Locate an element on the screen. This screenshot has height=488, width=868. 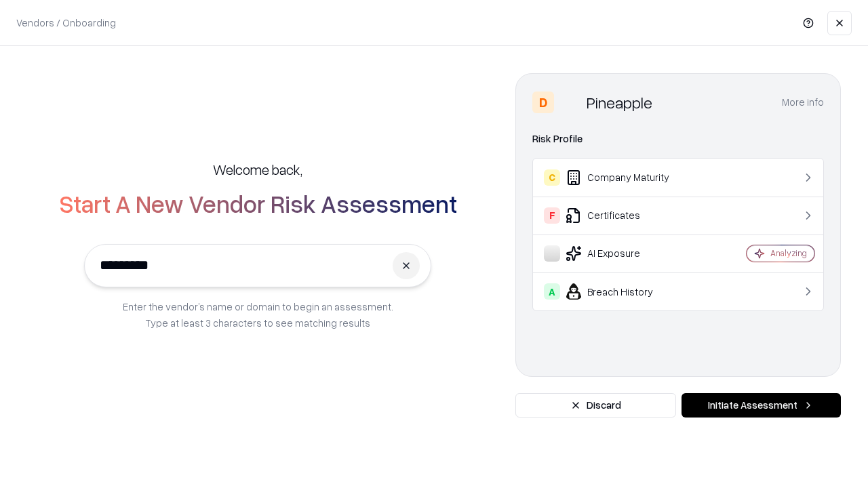
div: F is located at coordinates (552, 215).